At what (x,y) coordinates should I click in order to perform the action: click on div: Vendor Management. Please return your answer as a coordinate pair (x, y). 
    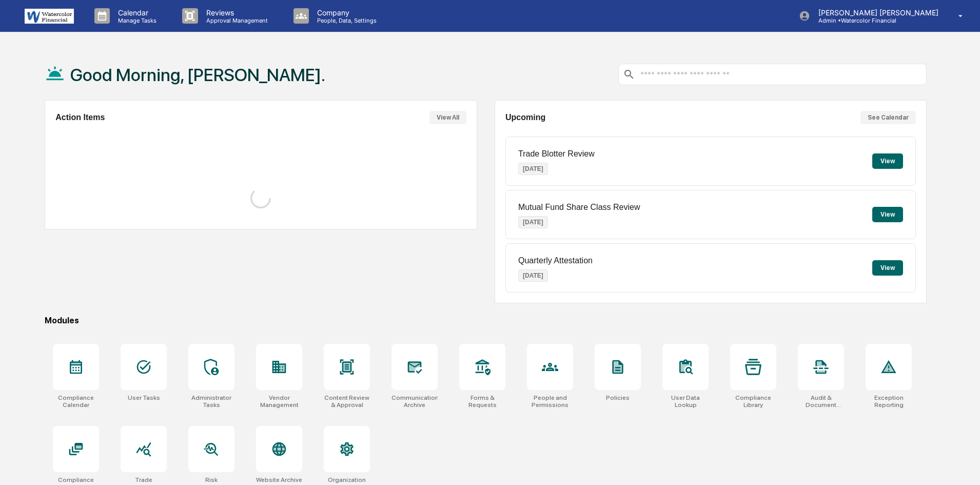
    Looking at the image, I should click on (279, 402).